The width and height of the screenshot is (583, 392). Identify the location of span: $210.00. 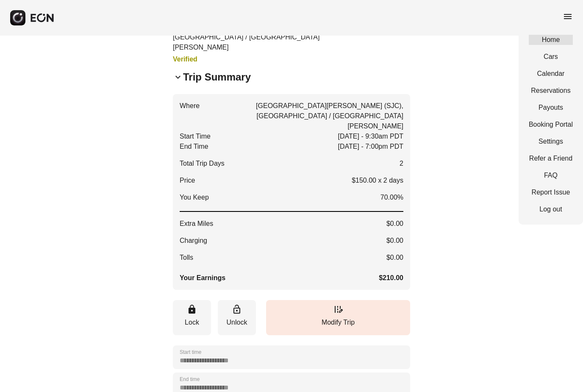
(391, 278).